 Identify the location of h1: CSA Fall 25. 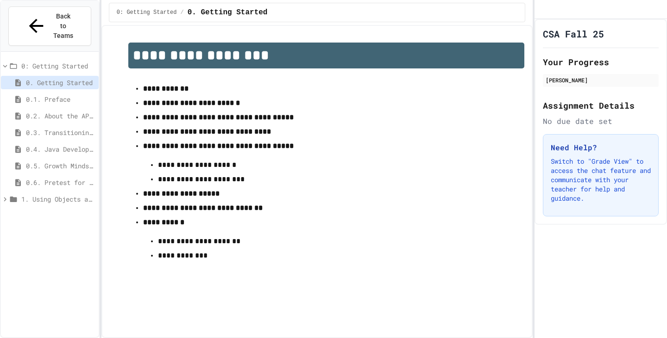
(573, 34).